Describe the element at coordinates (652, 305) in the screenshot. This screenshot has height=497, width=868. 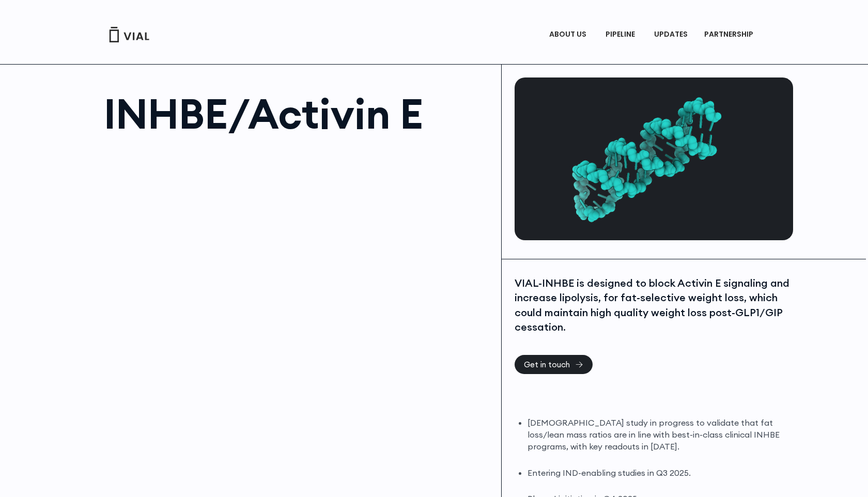
I see `div: VIAL-INHBE is designed to block Activin E signaling and increase lipolysis, for fat-selective wei...` at that location.